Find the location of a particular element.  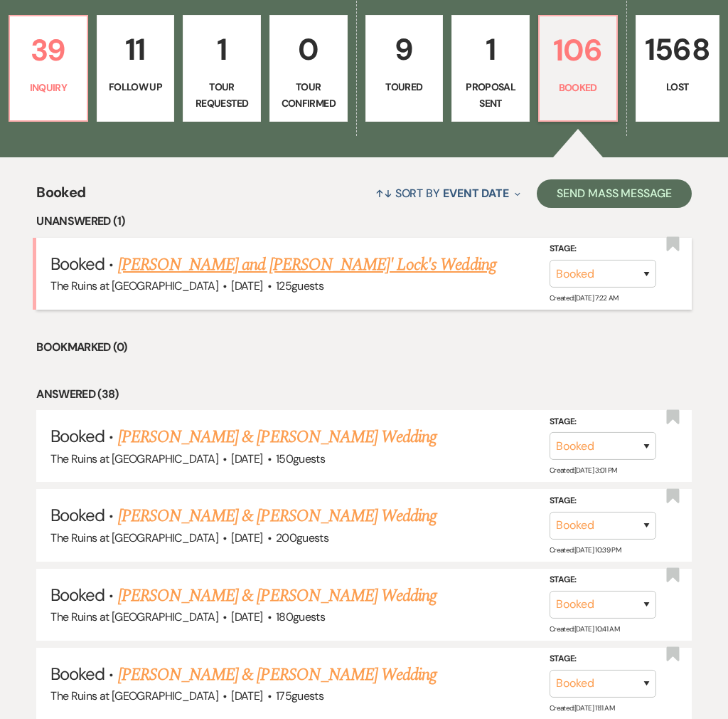

li: Unanswered (1) is located at coordinates (364, 221).